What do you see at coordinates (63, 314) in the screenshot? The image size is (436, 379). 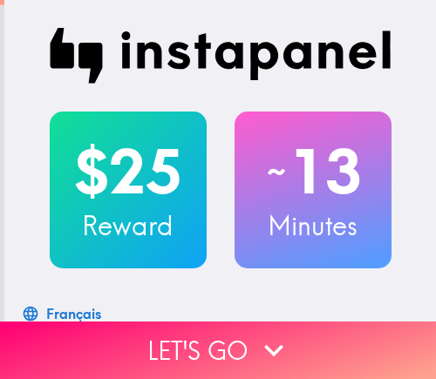 I see `button: Français` at bounding box center [63, 314].